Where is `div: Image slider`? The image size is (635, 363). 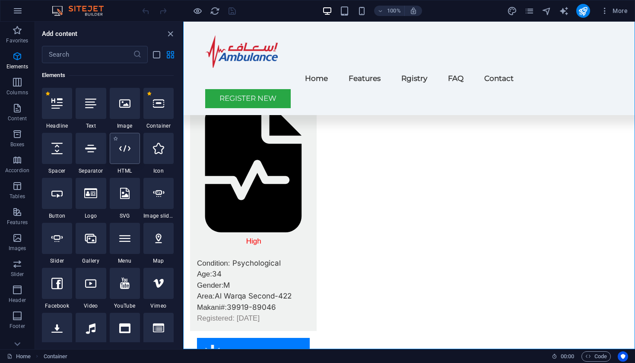 div: Image slider is located at coordinates (159, 198).